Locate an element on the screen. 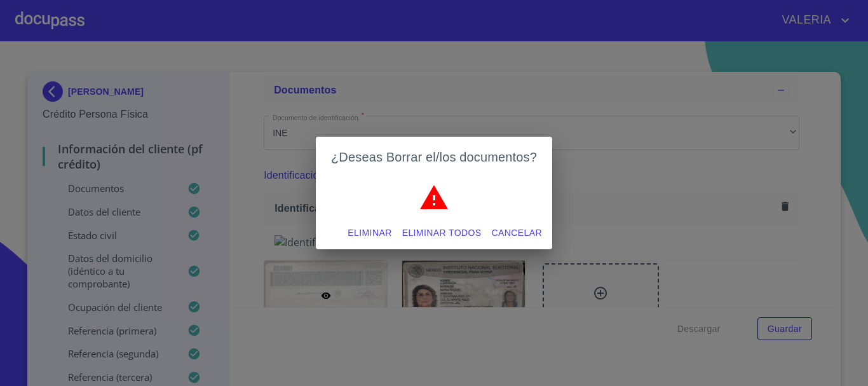 The image size is (868, 386). button: Eliminar is located at coordinates (369, 232).